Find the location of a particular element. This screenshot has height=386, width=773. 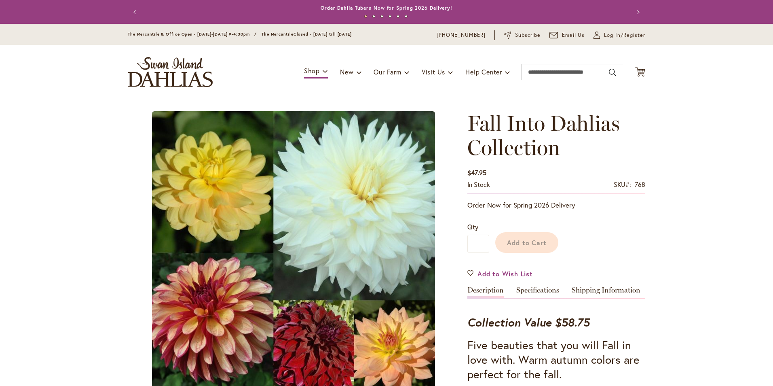

button: 2 of 6 is located at coordinates (373, 16).